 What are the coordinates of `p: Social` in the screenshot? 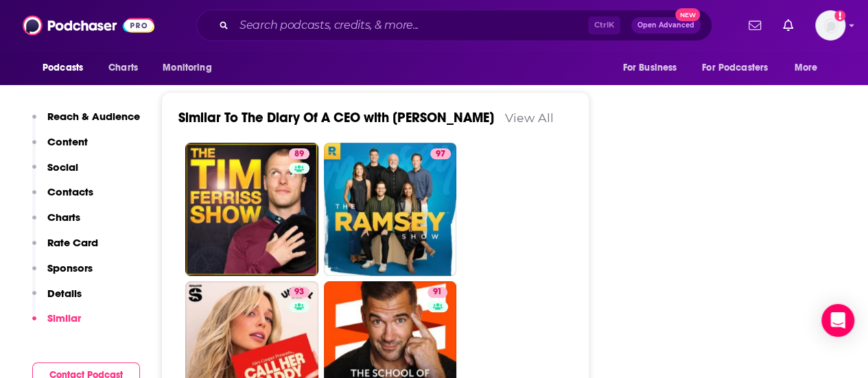 It's located at (63, 166).